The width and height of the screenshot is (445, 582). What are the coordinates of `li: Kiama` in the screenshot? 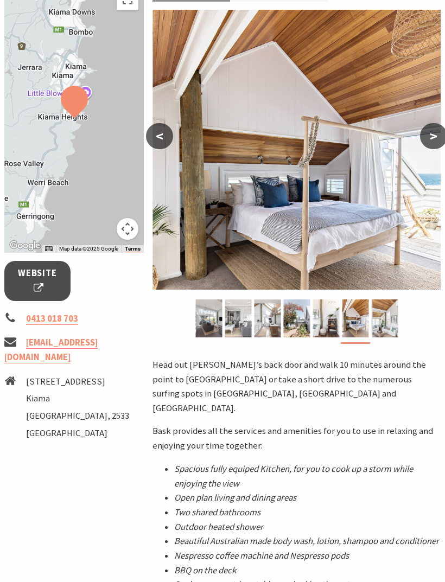 It's located at (78, 399).